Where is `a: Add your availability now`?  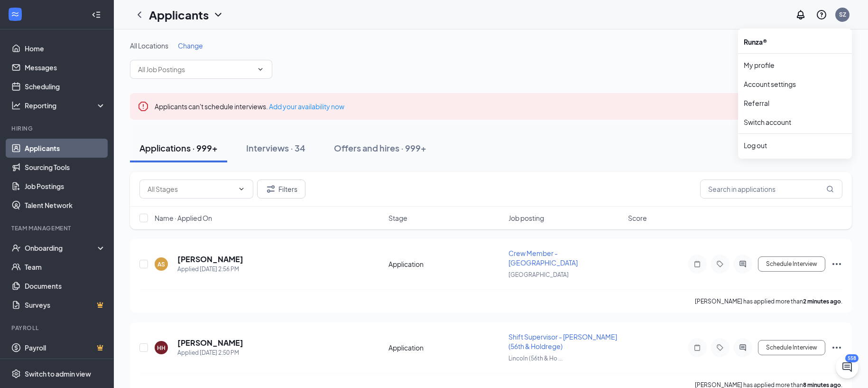 a: Add your availability now is located at coordinates (307, 107).